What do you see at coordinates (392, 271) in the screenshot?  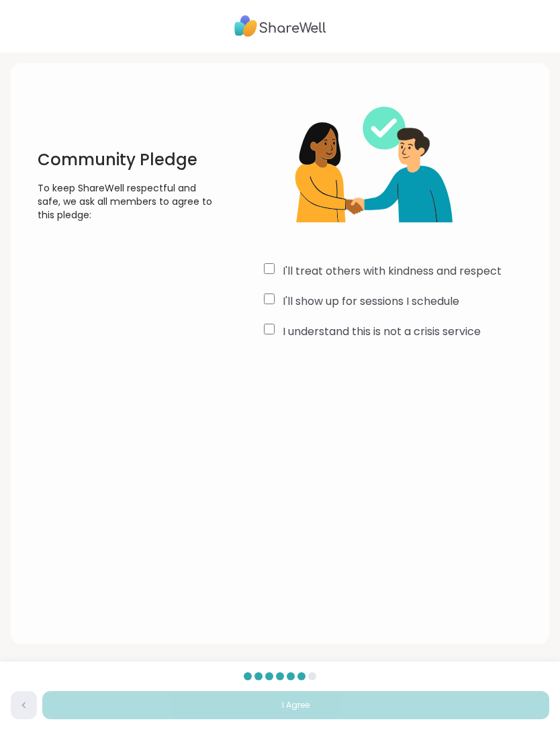 I see `label: I'll treat others with kindness and respect` at bounding box center [392, 271].